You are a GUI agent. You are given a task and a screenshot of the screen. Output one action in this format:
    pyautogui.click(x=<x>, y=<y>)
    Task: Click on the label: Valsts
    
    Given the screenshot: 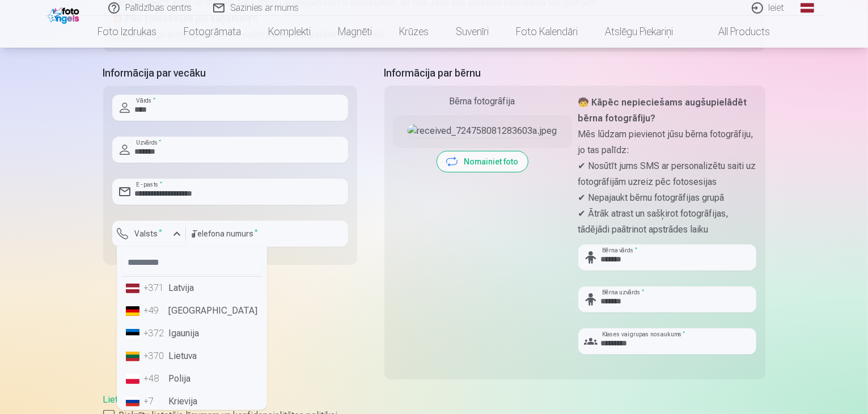 What is the action you would take?
    pyautogui.click(x=149, y=234)
    